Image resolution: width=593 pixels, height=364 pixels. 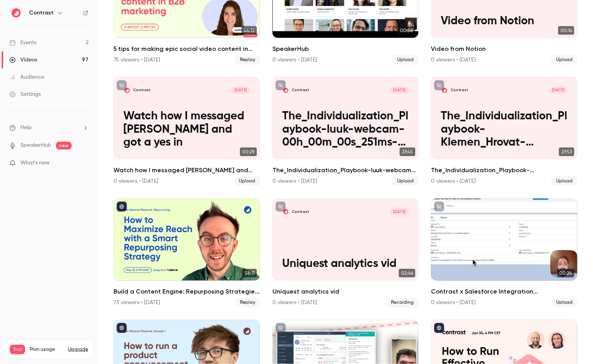 I want to click on li: Watch how I messaged Thibaut and got a yes in, so click(x=187, y=132).